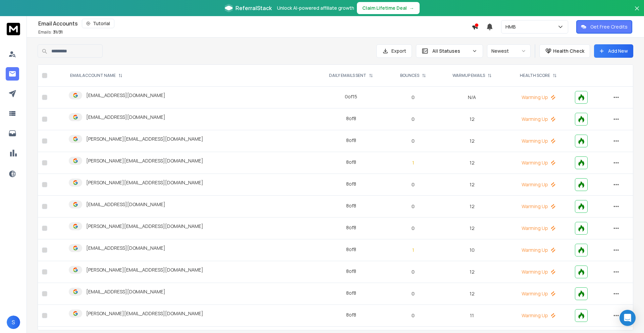 This screenshot has height=333, width=644. What do you see at coordinates (564, 51) in the screenshot?
I see `button: Health Check` at bounding box center [564, 51].